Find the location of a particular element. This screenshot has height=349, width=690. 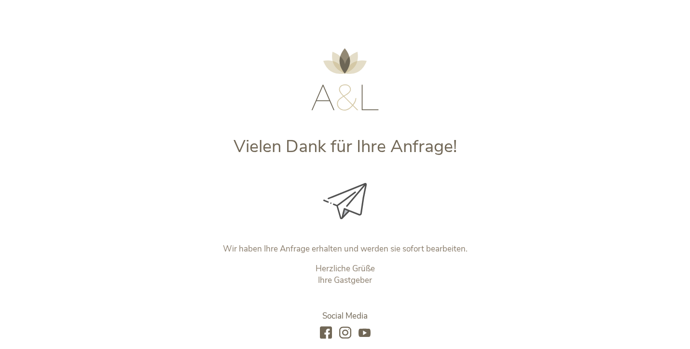

p: Wir haben Ihre Anfrage erhalten und werden sie sofort bearbeiten. is located at coordinates (345, 249).